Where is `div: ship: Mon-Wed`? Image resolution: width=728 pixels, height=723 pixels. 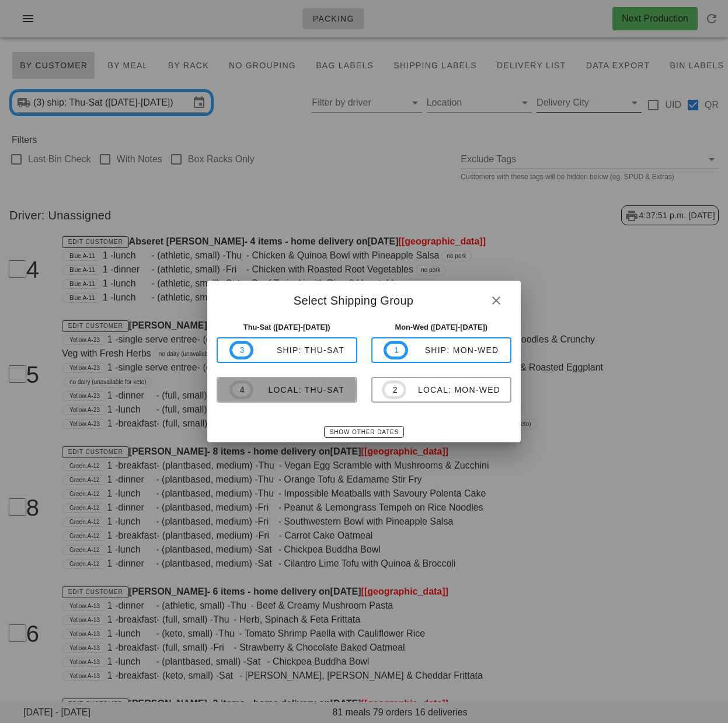
div: ship: Mon-Wed is located at coordinates (454, 350).